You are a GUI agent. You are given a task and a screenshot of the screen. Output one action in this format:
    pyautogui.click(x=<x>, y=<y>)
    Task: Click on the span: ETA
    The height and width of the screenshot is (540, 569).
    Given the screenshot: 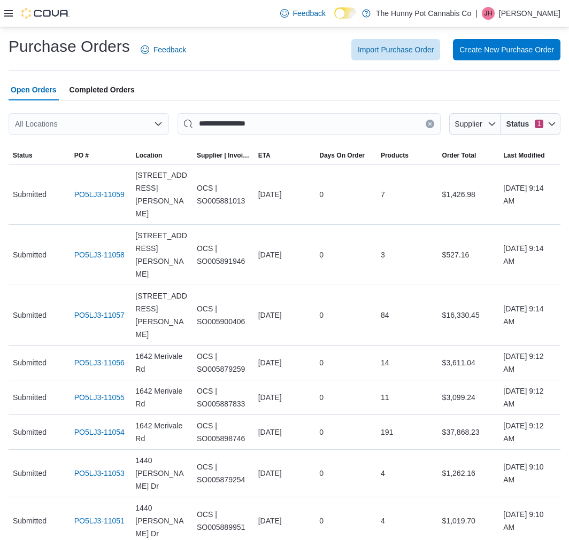 What is the action you would take?
    pyautogui.click(x=264, y=156)
    